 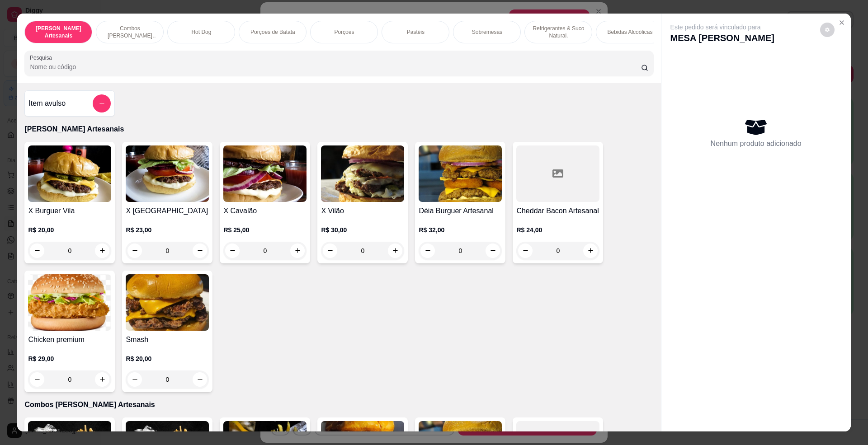 What do you see at coordinates (416, 32) in the screenshot?
I see `p: Pastéis` at bounding box center [416, 32].